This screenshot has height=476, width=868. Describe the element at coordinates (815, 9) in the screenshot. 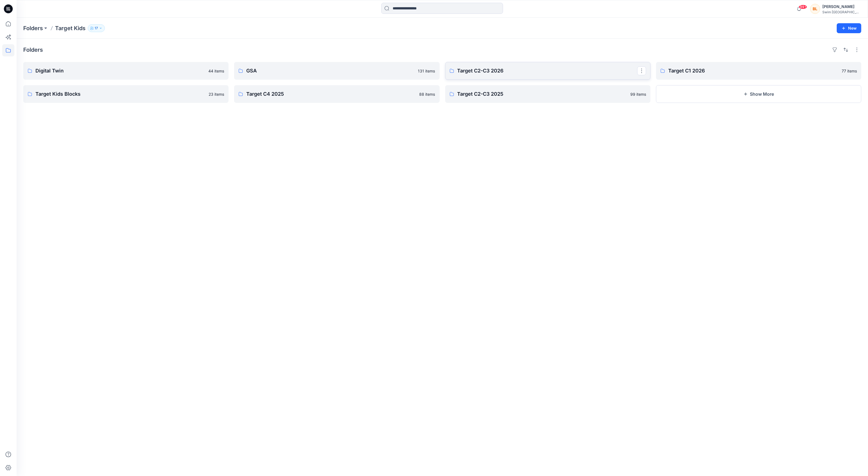

I see `div: BL` at that location.